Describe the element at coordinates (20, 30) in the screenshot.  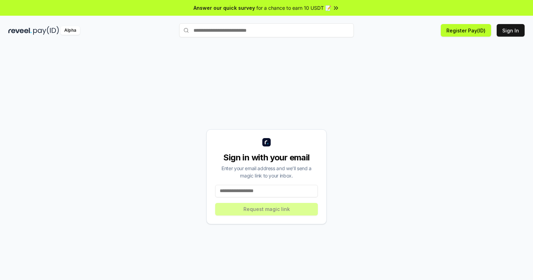
I see `img: reveel_dark` at that location.